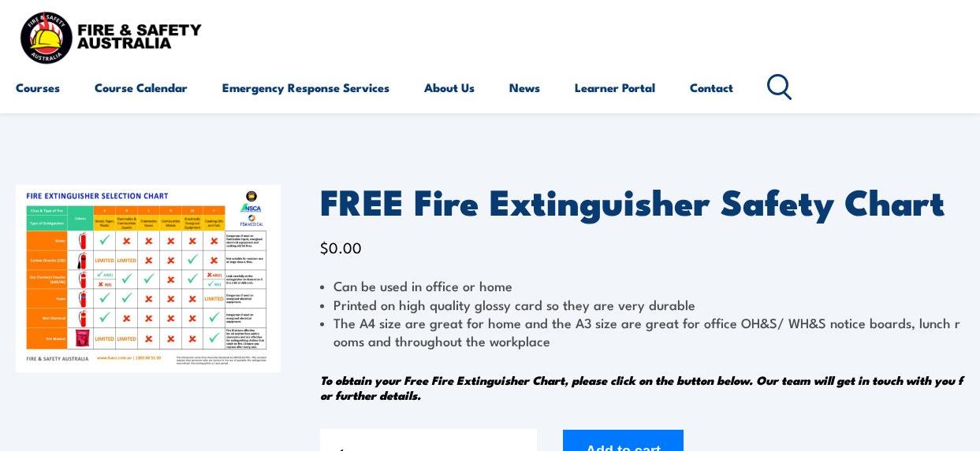 This screenshot has width=980, height=451. Describe the element at coordinates (642, 200) in the screenshot. I see `h1: FREE Fire Extinguisher Safety Chart` at that location.